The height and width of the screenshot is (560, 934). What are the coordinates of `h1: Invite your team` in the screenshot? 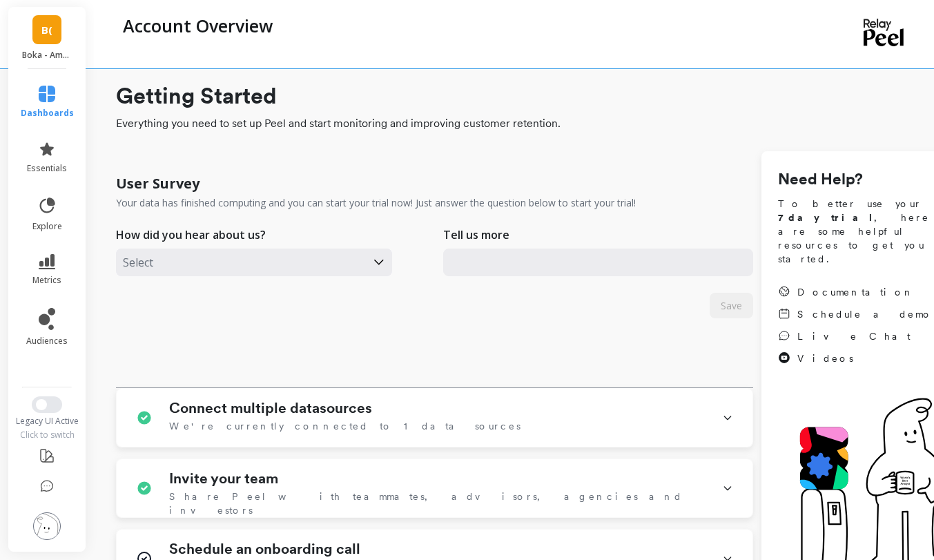 It's located at (224, 479).